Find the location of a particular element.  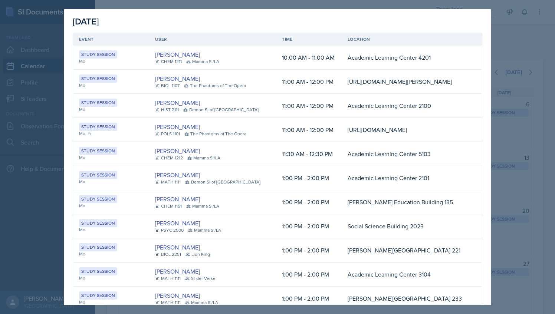

div: BIOL 2251 is located at coordinates (168, 255).